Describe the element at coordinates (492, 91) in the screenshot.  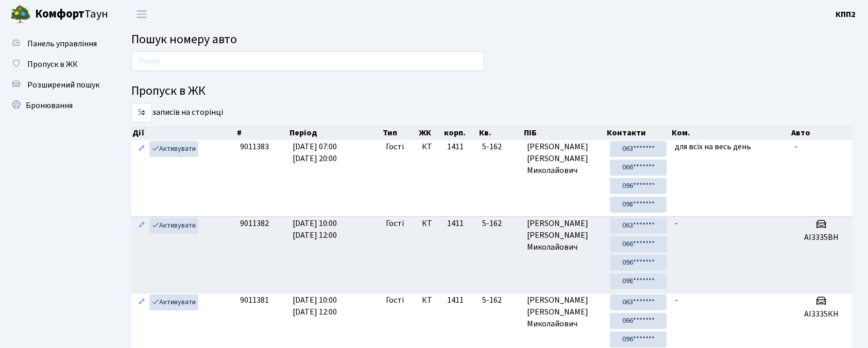
I see `h4: Пропуск в ЖК` at that location.